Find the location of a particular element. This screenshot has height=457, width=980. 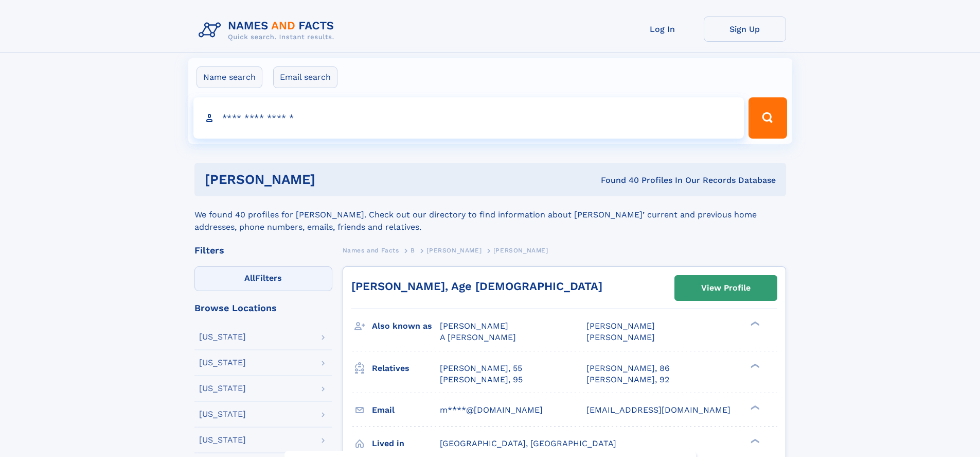

a: Names and Facts is located at coordinates (371, 250).